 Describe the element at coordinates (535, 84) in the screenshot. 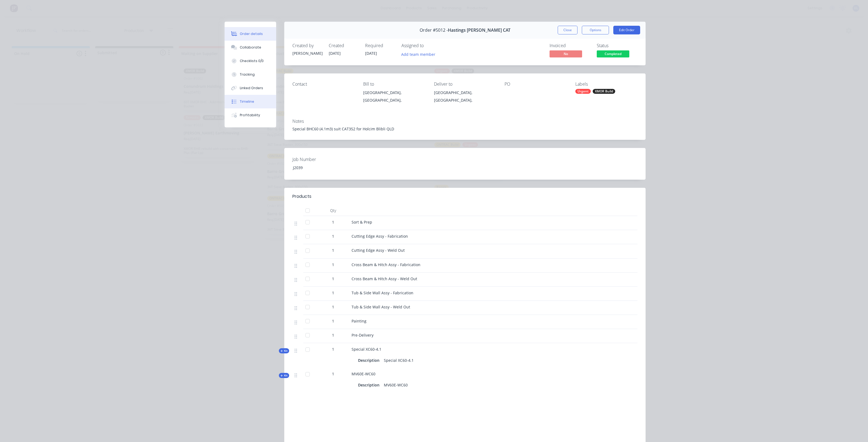

I see `div: PO` at that location.